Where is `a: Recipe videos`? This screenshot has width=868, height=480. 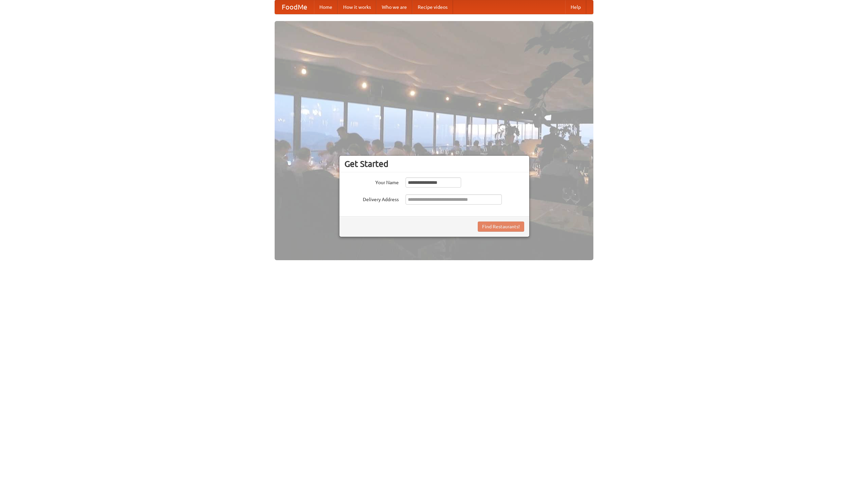 a: Recipe videos is located at coordinates (432, 8).